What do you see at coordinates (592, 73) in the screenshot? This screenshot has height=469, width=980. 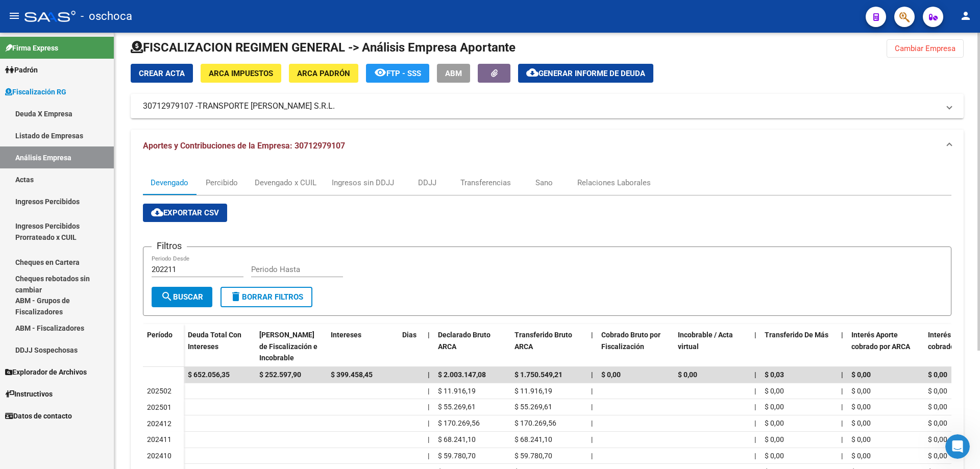 I see `span: Generar informe de deuda` at bounding box center [592, 73].